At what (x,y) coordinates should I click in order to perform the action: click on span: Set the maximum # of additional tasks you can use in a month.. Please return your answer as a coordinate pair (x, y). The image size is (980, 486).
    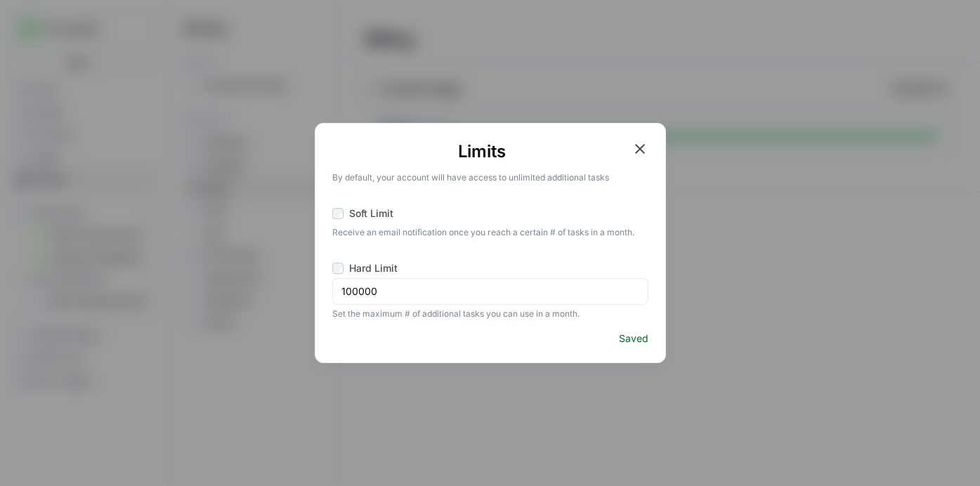
    Looking at the image, I should click on (490, 312).